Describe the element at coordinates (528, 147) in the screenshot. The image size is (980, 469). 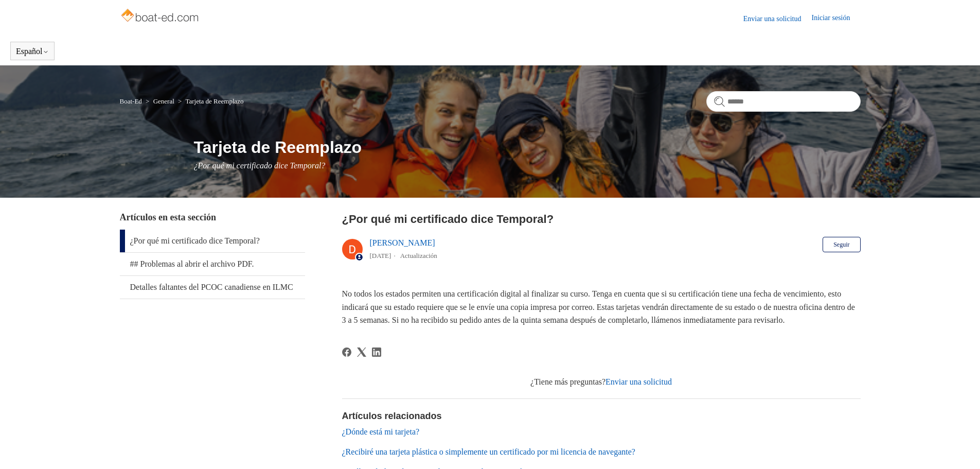
I see `h1: Tarjeta de Reemplazo` at that location.